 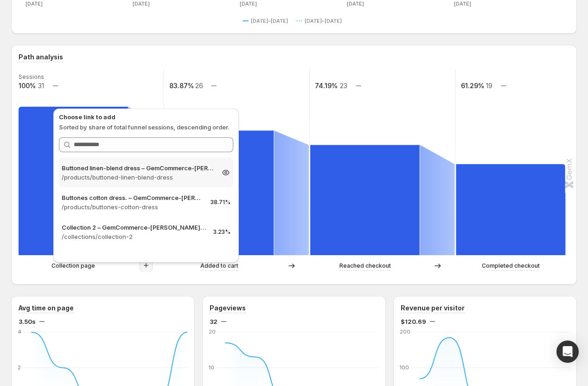 What do you see at coordinates (19, 367) in the screenshot?
I see `text: 2` at bounding box center [19, 367].